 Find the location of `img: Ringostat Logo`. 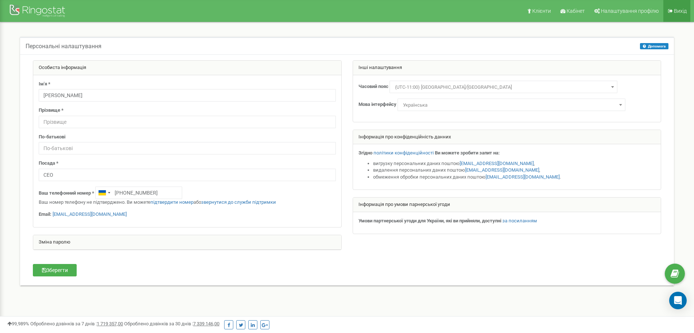

img: Ringostat Logo is located at coordinates (38, 11).